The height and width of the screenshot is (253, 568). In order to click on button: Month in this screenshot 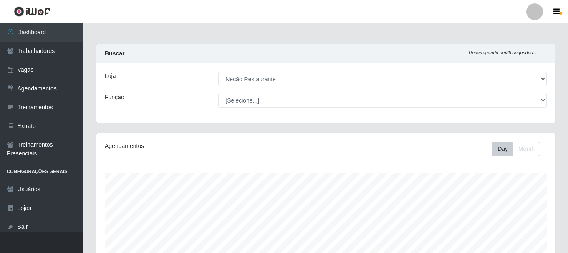, I will do `click(526, 149)`.